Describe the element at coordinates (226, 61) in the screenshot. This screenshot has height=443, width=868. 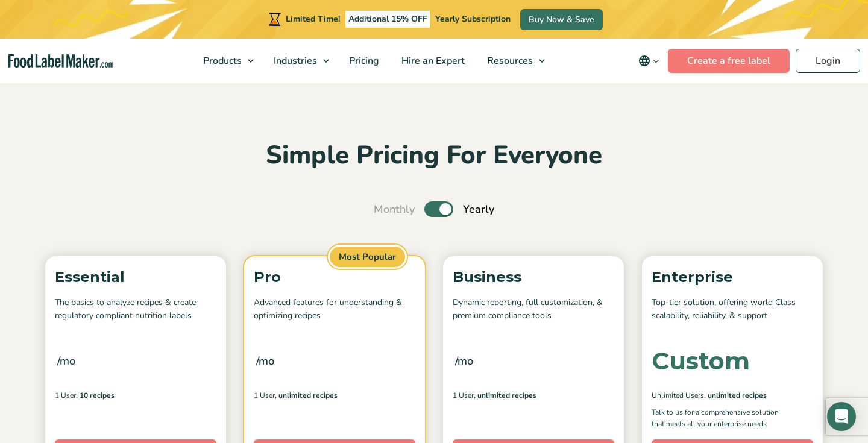
I see `a: Products` at that location.